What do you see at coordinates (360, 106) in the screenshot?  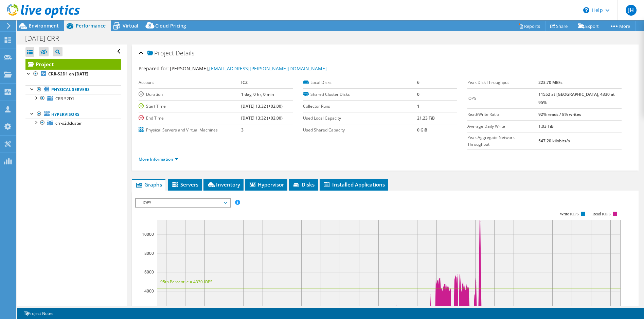 I see `label: Collector Runs` at bounding box center [360, 106].